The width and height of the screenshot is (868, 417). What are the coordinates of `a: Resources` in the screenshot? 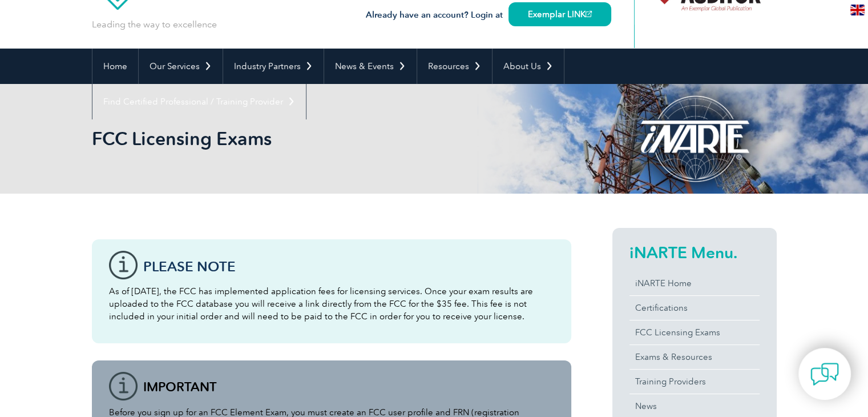 It's located at (455, 67).